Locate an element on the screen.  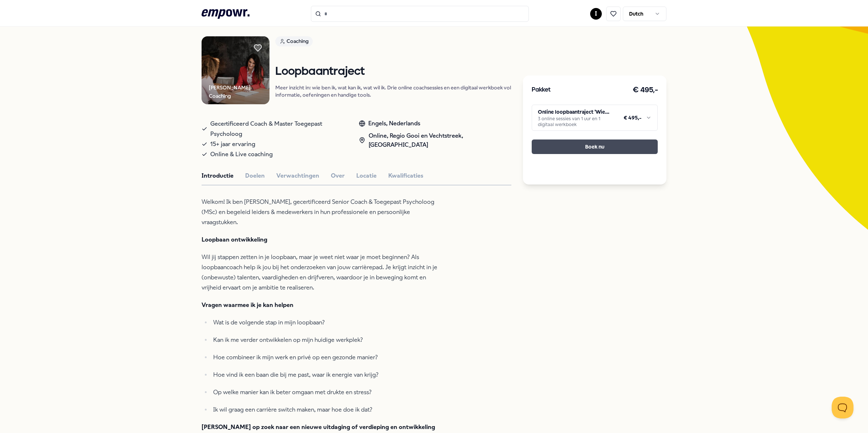
div: Engels, Nederlands is located at coordinates (435, 124).